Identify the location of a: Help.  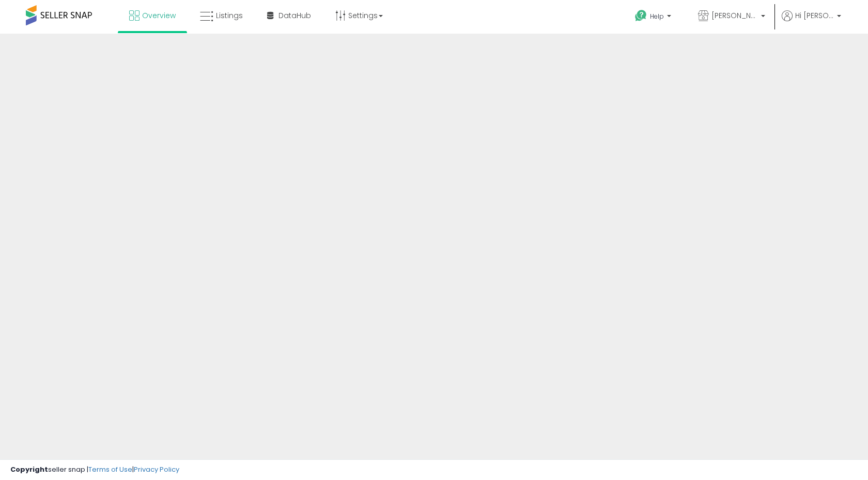
(654, 18).